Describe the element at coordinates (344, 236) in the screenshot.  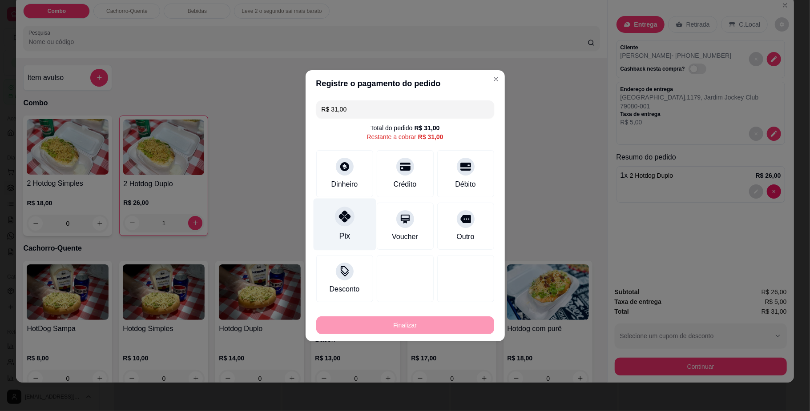
I see `div: Pix` at that location.